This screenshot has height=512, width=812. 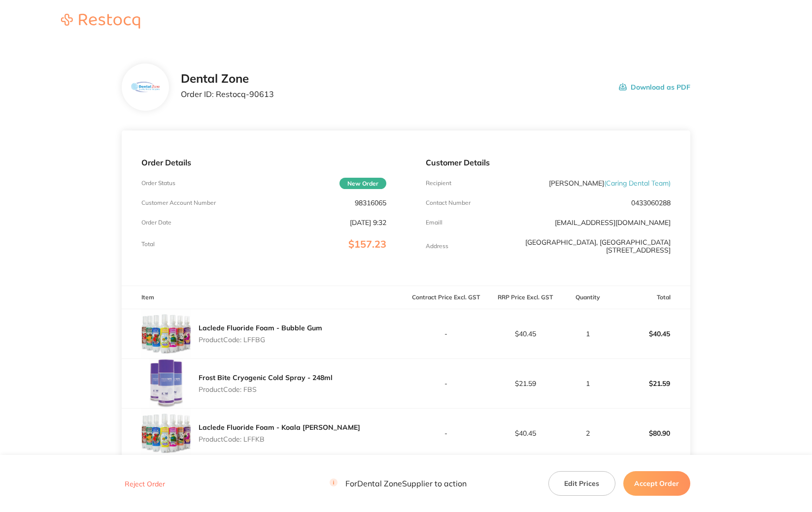 I want to click on p: Total, so click(x=148, y=244).